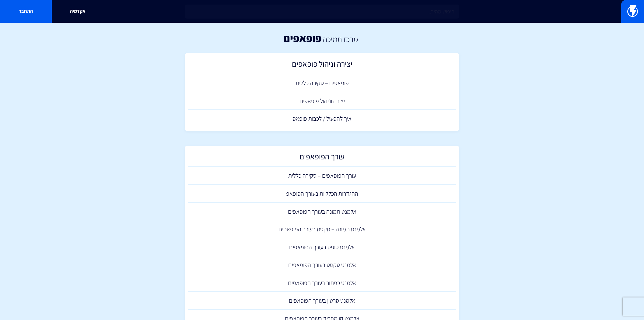 The width and height of the screenshot is (644, 320). I want to click on h2: יצירה וניהול פופאפים, so click(322, 65).